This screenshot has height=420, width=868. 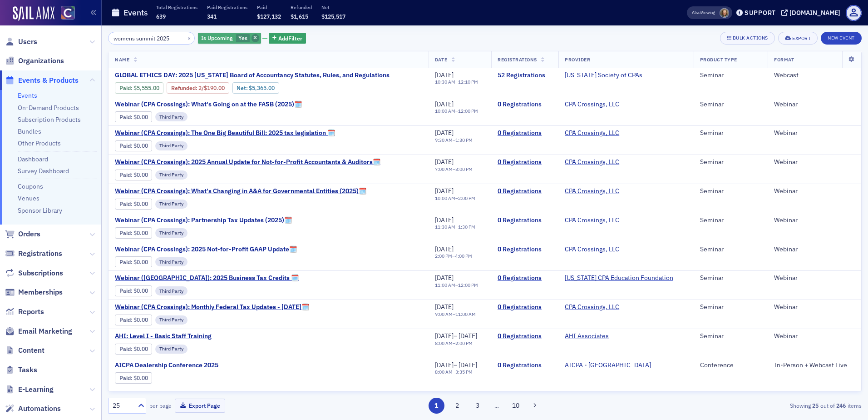 What do you see at coordinates (436, 405) in the screenshot?
I see `button: 1` at bounding box center [436, 405].